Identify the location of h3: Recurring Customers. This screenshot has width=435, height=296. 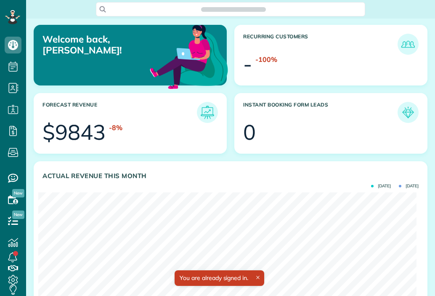
(320, 44).